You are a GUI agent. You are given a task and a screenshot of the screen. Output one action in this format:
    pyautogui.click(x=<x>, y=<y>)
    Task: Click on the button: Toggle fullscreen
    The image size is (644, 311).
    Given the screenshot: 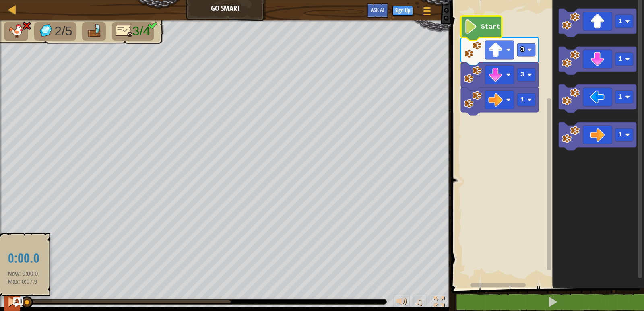 What is the action you would take?
    pyautogui.click(x=439, y=303)
    